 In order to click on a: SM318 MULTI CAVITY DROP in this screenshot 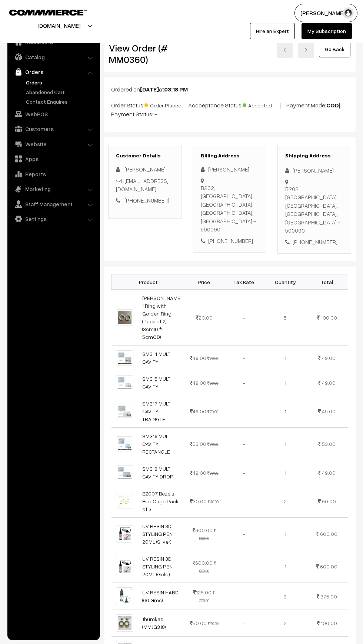, I will do `click(158, 473)`.